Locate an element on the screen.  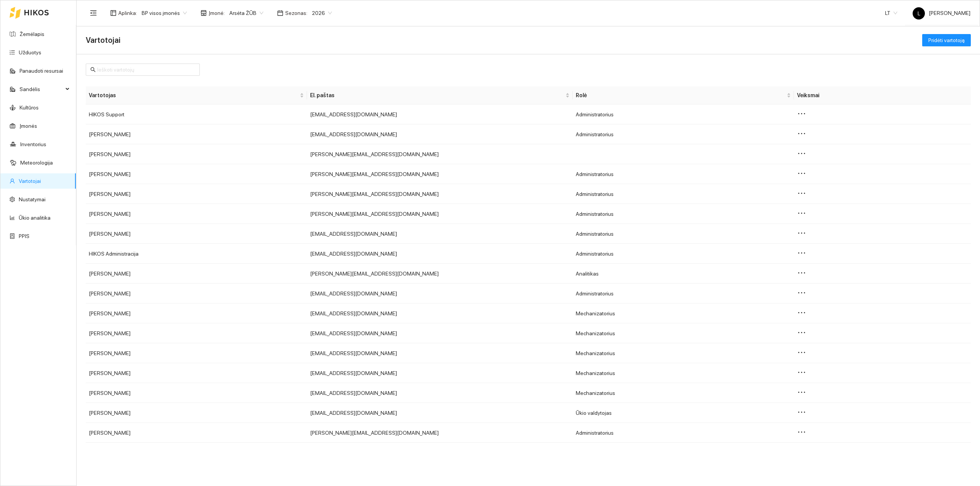
a: Įmonės is located at coordinates (28, 126).